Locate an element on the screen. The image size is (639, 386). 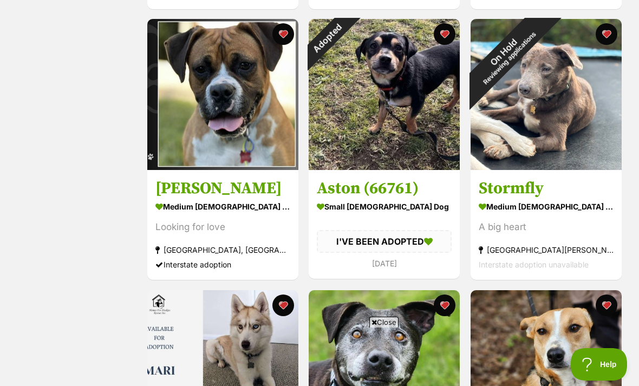
span: Interstate adoption unavailable is located at coordinates (533, 264).